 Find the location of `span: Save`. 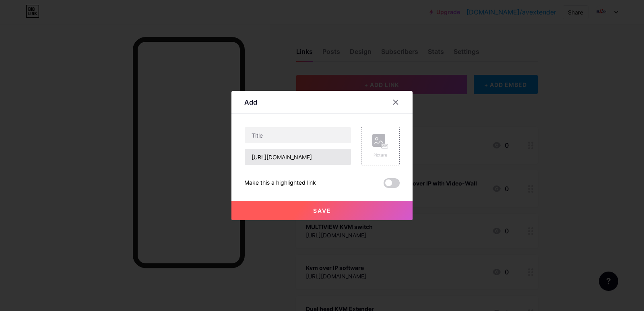

span: Save is located at coordinates (322, 210).